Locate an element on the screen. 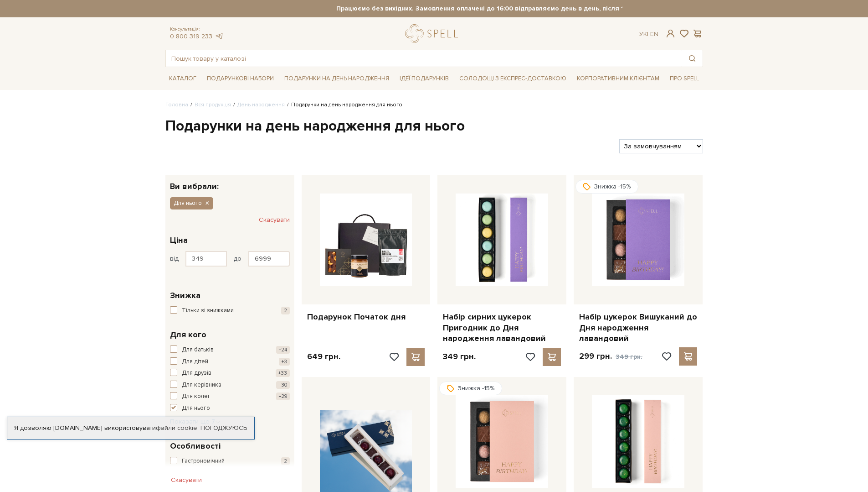 This screenshot has height=492, width=868. a: En is located at coordinates (654, 34).